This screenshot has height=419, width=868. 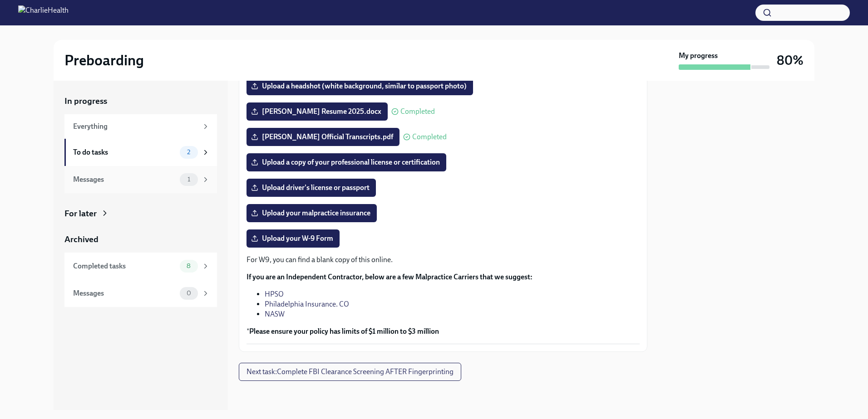 I want to click on strong: My progress, so click(x=698, y=56).